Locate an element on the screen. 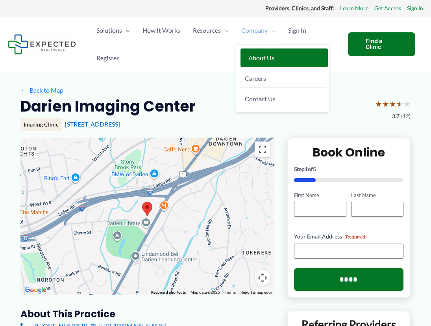  span: Careers is located at coordinates (256, 78).